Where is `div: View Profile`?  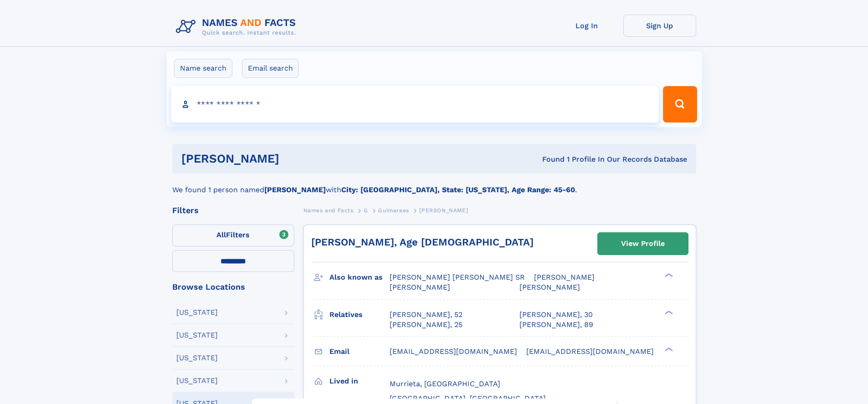 div: View Profile is located at coordinates (643, 244).